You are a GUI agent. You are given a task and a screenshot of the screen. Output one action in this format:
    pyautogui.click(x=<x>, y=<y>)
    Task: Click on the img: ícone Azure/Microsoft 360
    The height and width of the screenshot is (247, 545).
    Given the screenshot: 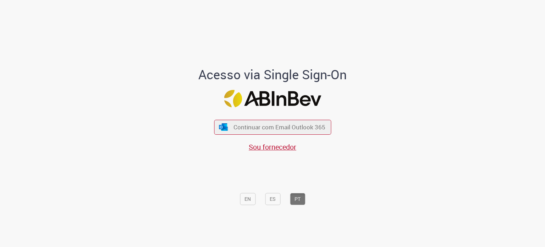 What is the action you would take?
    pyautogui.click(x=224, y=127)
    